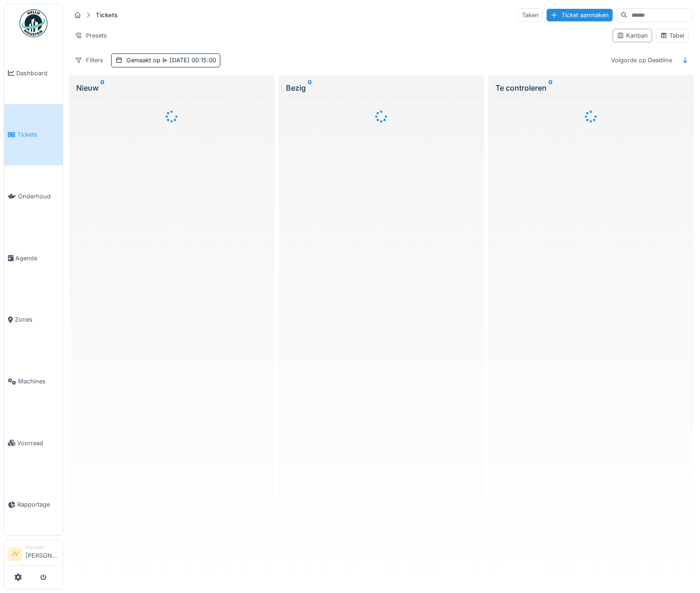  What do you see at coordinates (88, 60) in the screenshot?
I see `div: Filters` at bounding box center [88, 60].